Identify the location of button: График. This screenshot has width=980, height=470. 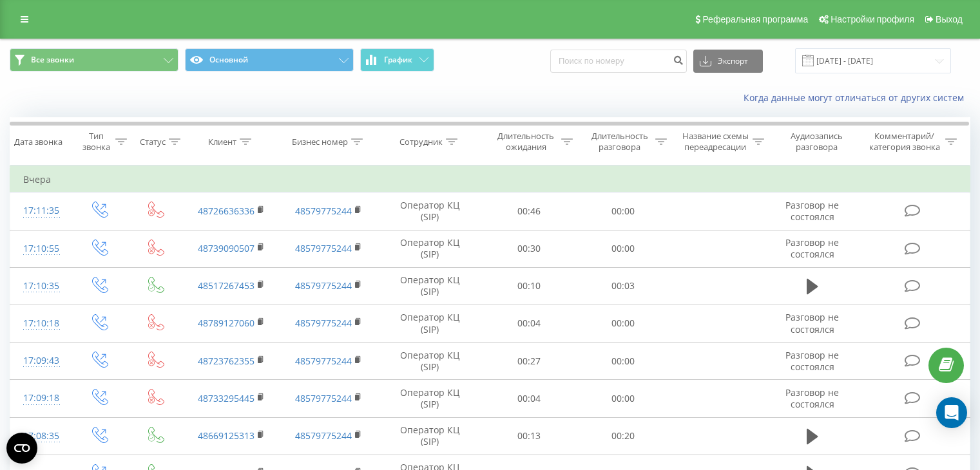
(396, 60).